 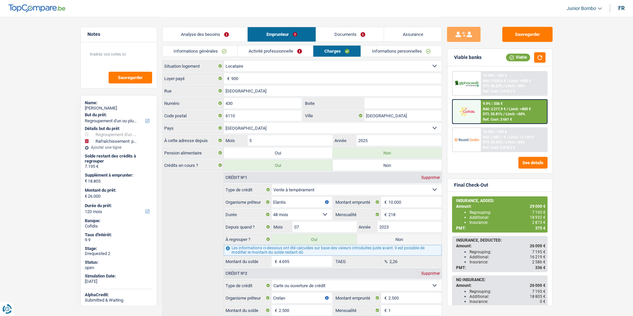 What do you see at coordinates (193, 128) in the screenshot?
I see `label: Pays` at bounding box center [193, 128].